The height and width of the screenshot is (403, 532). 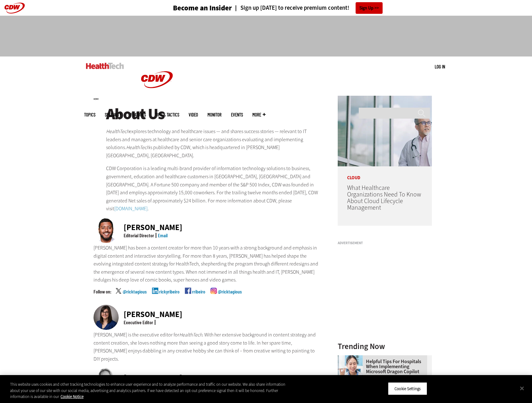 I want to click on a: What Healthcare Organizations Need To Know About Cloud Lifecycle Management, so click(x=385, y=198).